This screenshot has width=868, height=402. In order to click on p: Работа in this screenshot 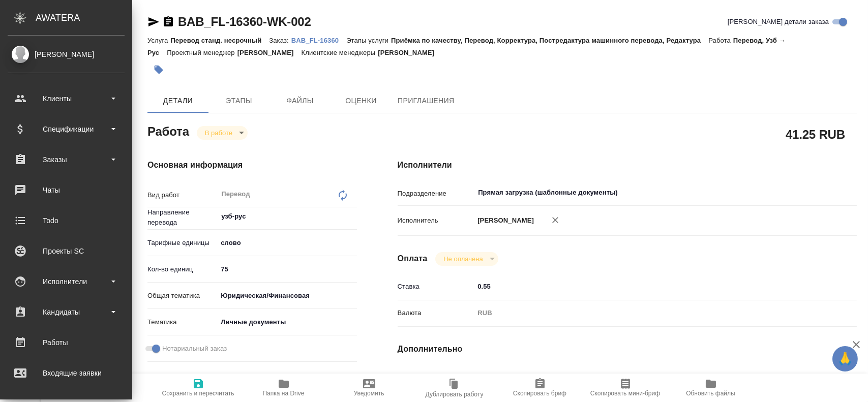, I will do `click(721, 40)`.